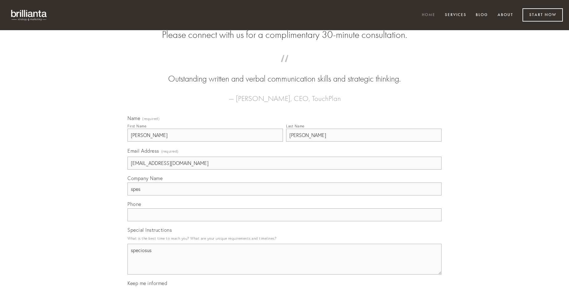  I want to click on span: Email Address, so click(143, 151).